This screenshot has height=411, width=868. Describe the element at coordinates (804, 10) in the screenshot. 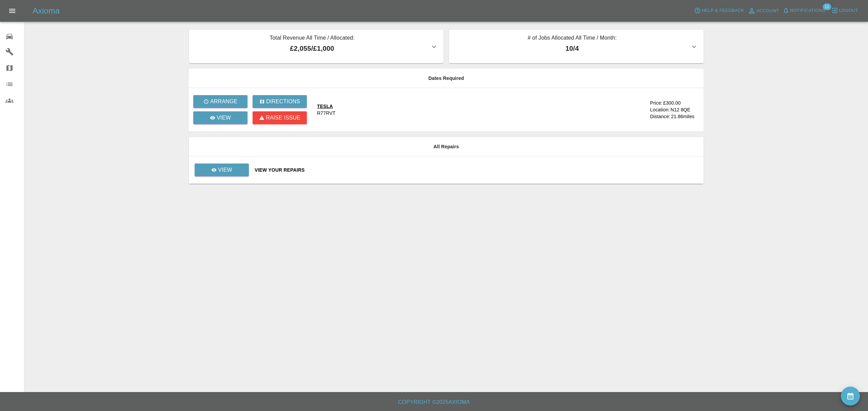

I see `button: Notifications` at that location.